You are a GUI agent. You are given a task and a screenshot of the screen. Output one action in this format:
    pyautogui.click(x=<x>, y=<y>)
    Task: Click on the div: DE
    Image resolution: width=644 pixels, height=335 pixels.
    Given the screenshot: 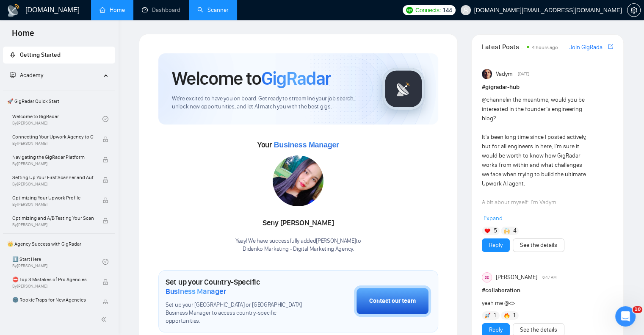 What is the action you would take?
    pyautogui.click(x=487, y=277)
    